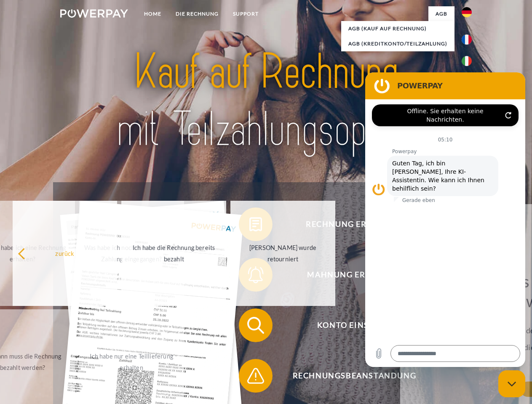  What do you see at coordinates (256, 376) in the screenshot?
I see `img: qb_warning.svg` at bounding box center [256, 376].